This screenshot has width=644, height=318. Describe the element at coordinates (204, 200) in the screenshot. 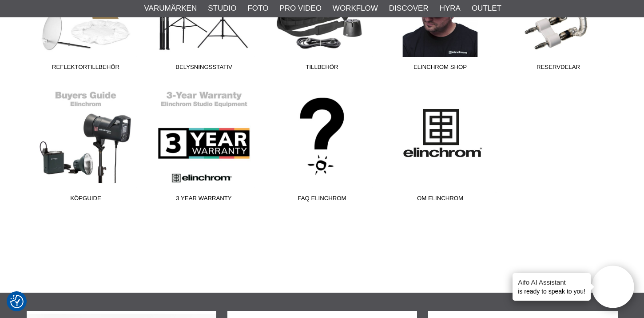

I see `span: 3 Year Warranty` at that location.